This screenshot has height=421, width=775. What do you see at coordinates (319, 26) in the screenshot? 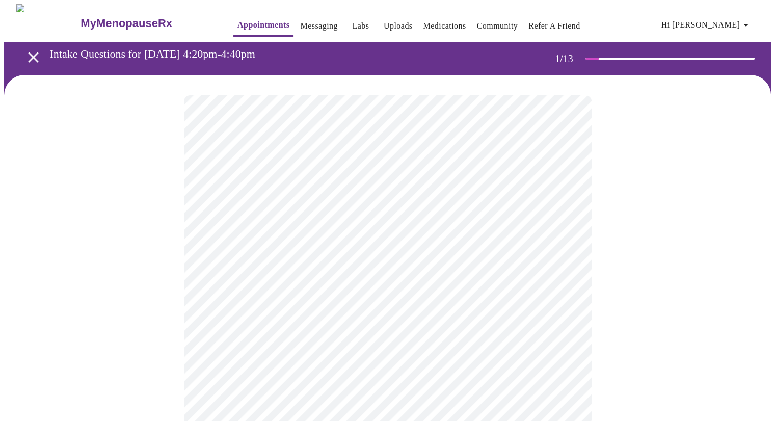
I see `button: Messaging` at bounding box center [319, 26].